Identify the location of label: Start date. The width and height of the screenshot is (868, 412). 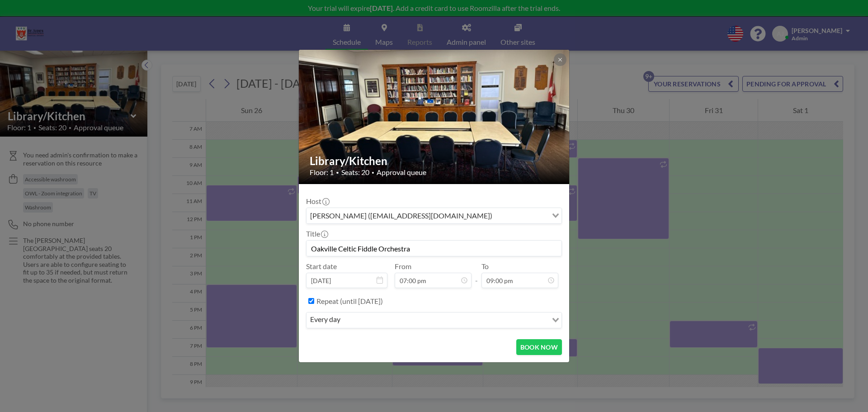
(321, 266).